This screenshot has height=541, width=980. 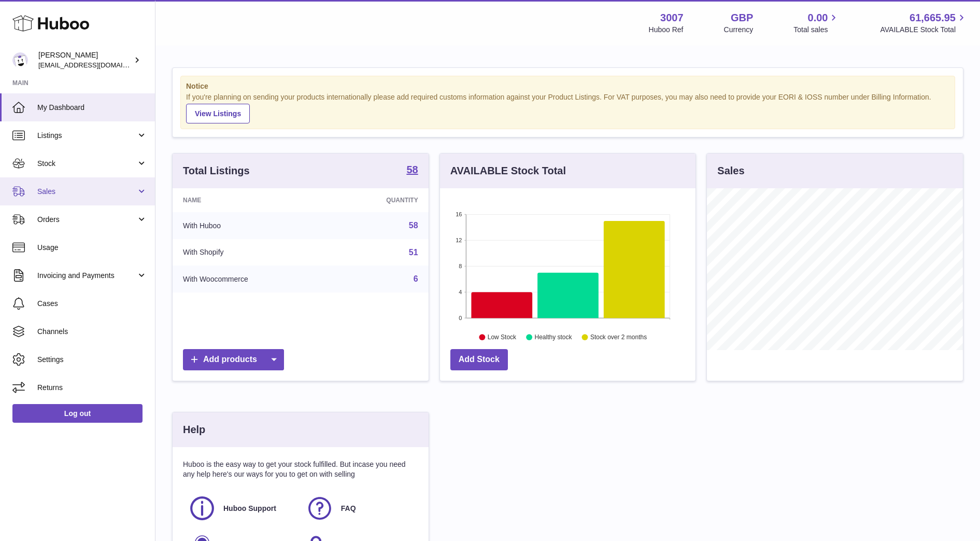 I want to click on text: 16, so click(x=459, y=214).